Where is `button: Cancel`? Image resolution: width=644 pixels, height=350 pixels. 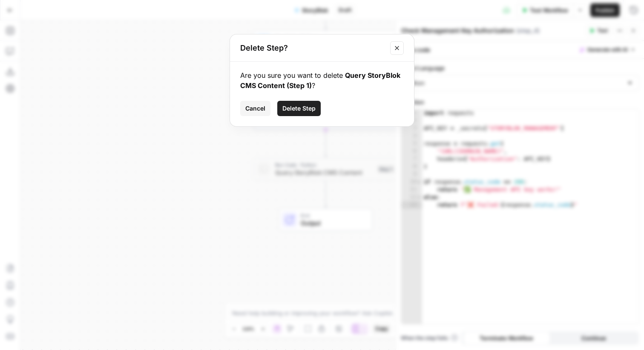 button: Cancel is located at coordinates (255, 109).